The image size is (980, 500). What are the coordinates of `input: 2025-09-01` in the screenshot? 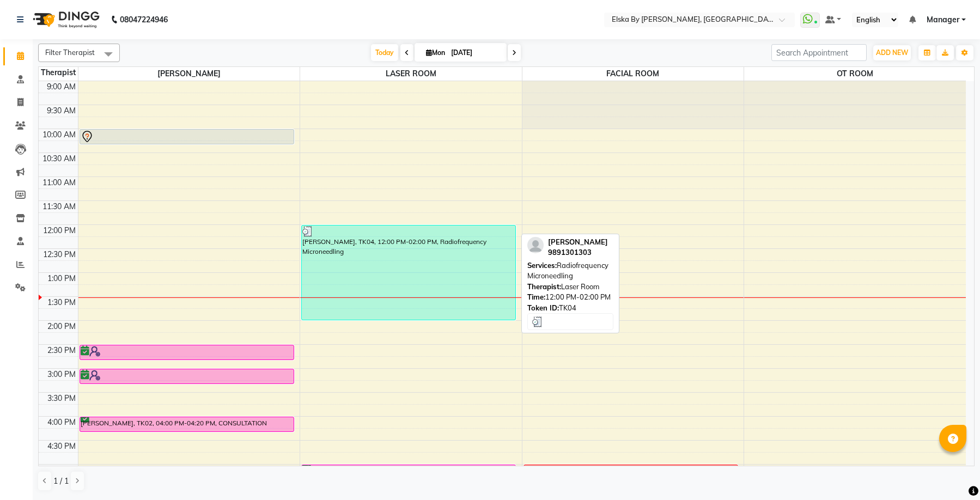 It's located at (475, 53).